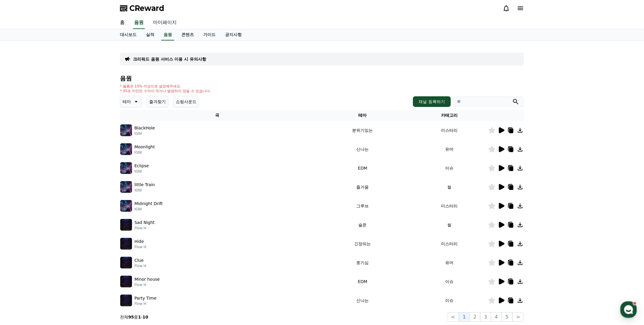 This screenshot has height=325, width=644. Describe the element at coordinates (164, 23) in the screenshot. I see `a: 마이페이지` at that location.